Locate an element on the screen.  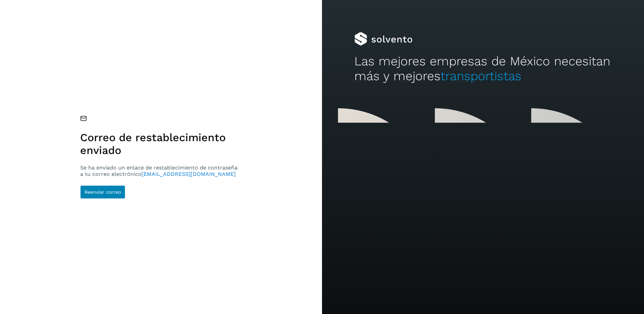
button: Reenviar correo is located at coordinates (103, 193).